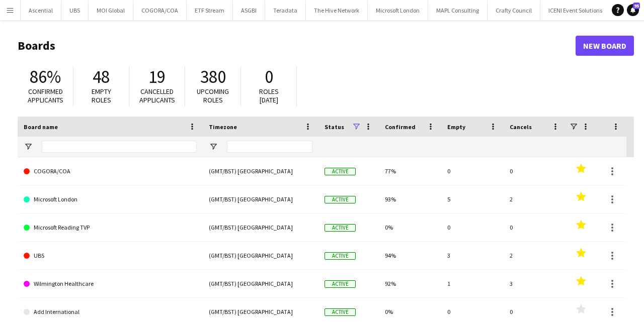 This screenshot has width=644, height=325. I want to click on span: Cancelled applicants, so click(157, 96).